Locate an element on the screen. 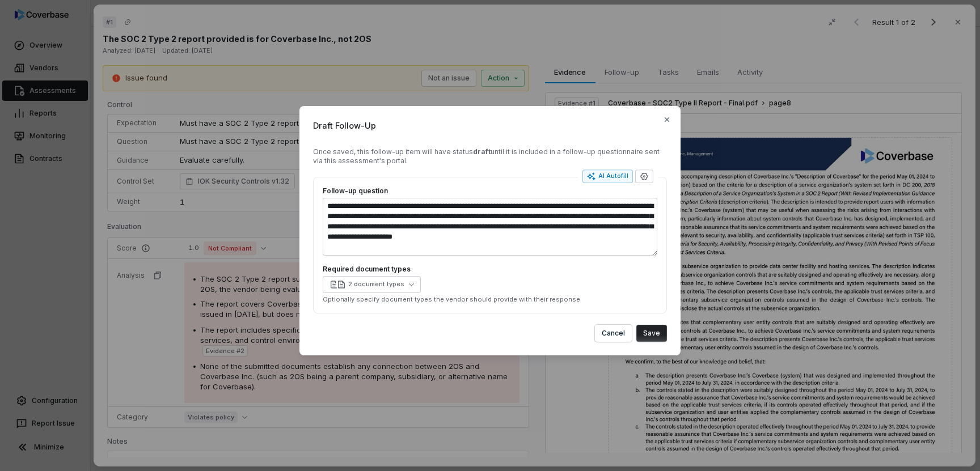 Image resolution: width=980 pixels, height=471 pixels. strong: draft is located at coordinates (481, 151).